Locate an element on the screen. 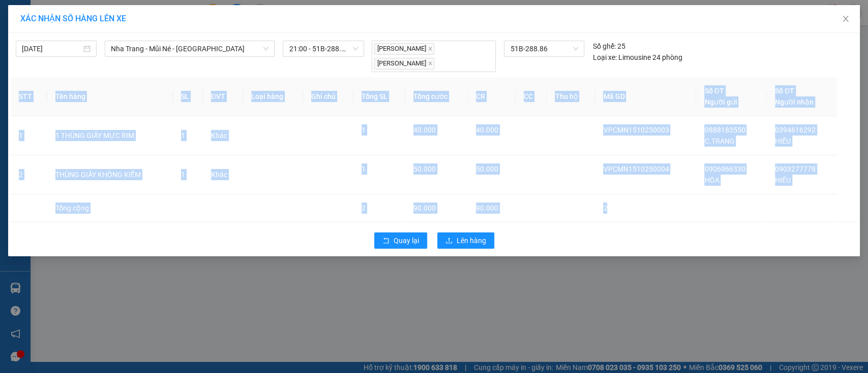  span: Loại xe: is located at coordinates (604, 57).